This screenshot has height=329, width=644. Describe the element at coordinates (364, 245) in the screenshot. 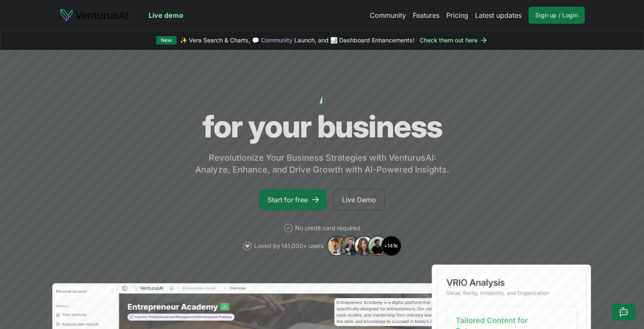

I see `img: Avatar 3` at that location.